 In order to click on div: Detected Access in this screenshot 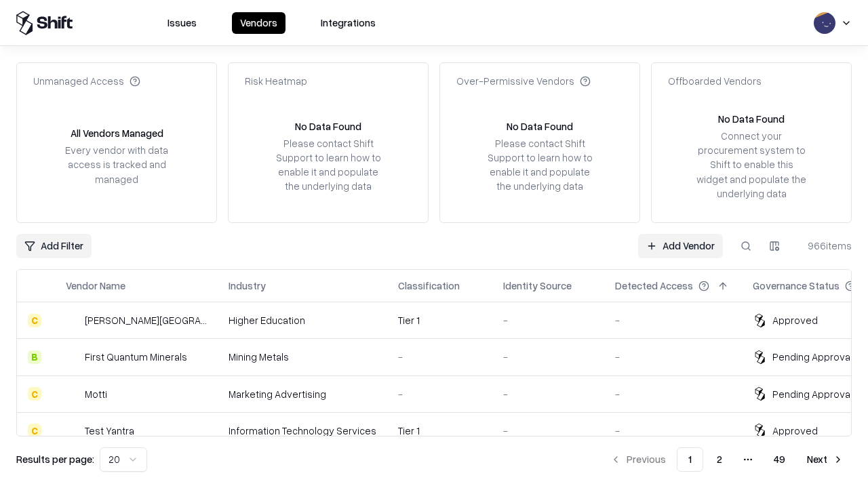, I will do `click(654, 286)`.